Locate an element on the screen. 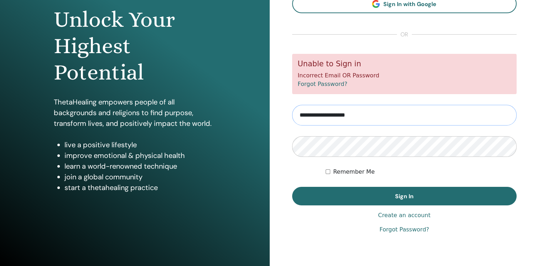 The height and width of the screenshot is (266, 539). li: join a global community is located at coordinates (140, 177).